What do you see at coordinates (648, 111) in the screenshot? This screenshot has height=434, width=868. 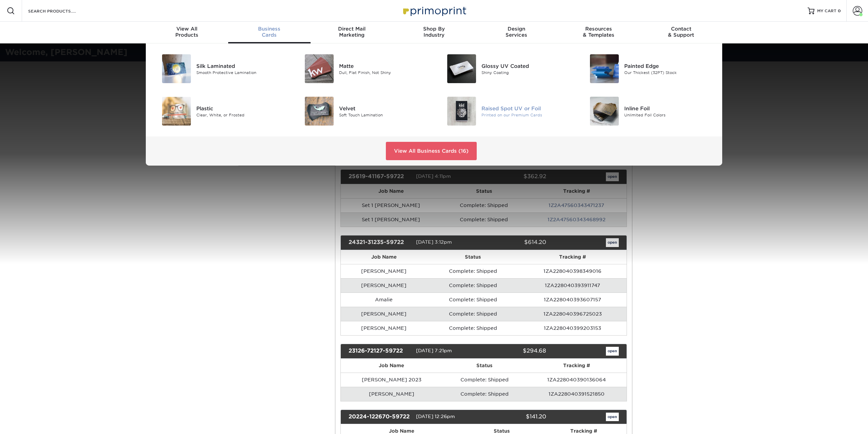 I see `a: Inline Foil Business Cards Inline Foil Unlimited Foil Colors` at bounding box center [648, 111].